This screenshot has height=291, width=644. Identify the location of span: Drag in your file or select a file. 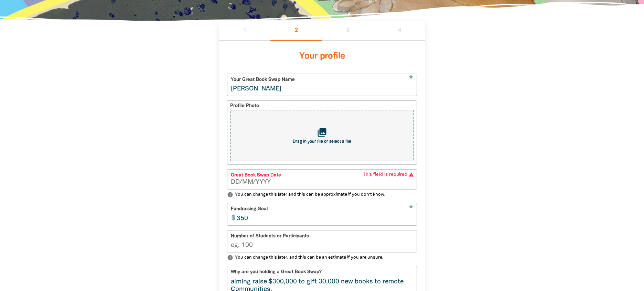
(322, 142).